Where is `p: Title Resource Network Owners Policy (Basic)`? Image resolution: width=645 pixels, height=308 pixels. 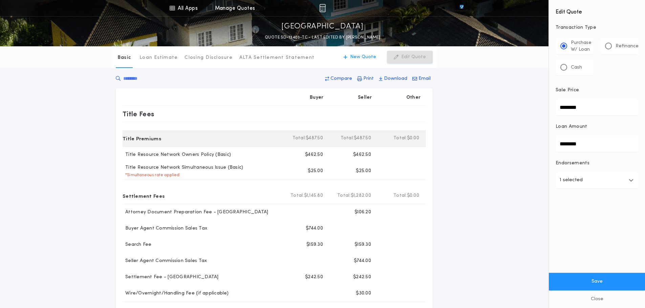
p: Title Resource Network Owners Policy (Basic) is located at coordinates (177, 155).